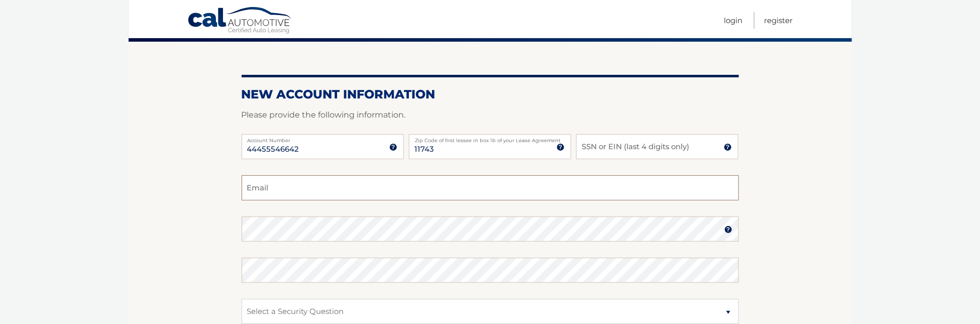 The image size is (980, 324). Describe the element at coordinates (490, 95) in the screenshot. I see `h2: New Account Information` at that location.